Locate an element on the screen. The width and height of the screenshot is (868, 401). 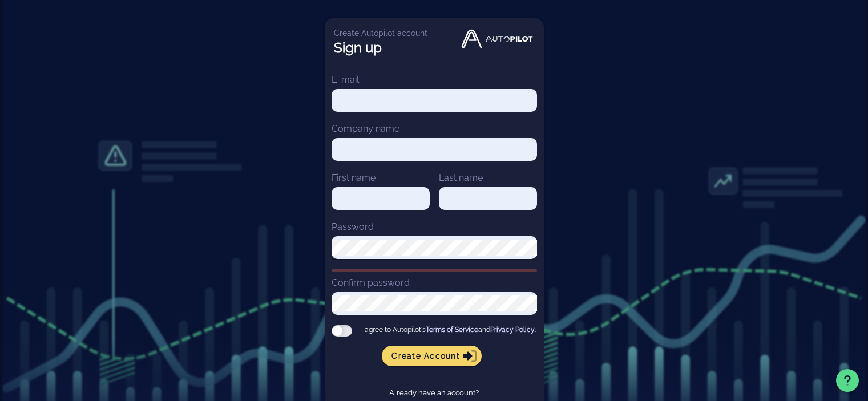
label: Password is located at coordinates (352, 226).